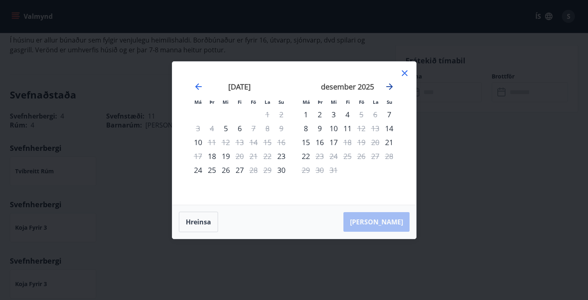 This screenshot has height=300, width=588. I want to click on td: Choose þriðjudagur, 2. desember 2025 as your check-in date. It’s available., so click(320, 114).